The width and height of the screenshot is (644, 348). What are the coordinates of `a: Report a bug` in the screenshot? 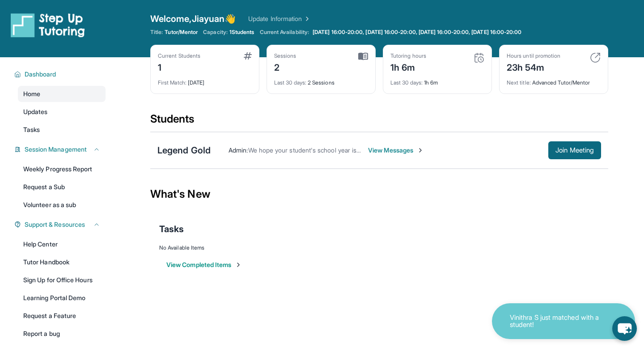 It's located at (62, 334).